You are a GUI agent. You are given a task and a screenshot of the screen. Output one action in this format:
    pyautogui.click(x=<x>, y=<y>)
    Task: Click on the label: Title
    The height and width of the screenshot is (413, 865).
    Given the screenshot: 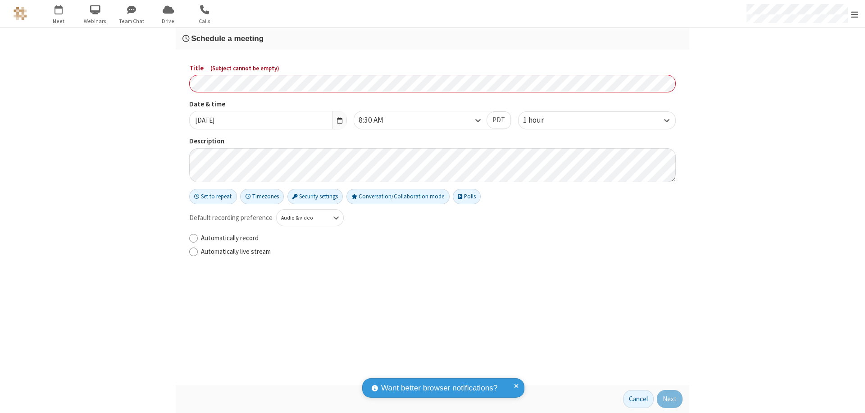 What is the action you would take?
    pyautogui.click(x=433, y=68)
    